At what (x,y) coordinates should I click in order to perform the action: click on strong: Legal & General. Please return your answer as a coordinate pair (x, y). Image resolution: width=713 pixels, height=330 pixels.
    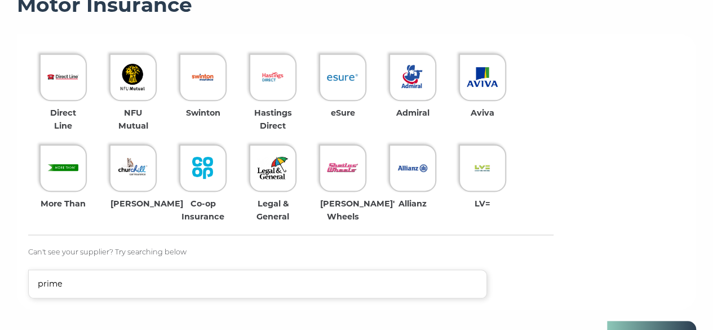
    Looking at the image, I should click on (273, 210).